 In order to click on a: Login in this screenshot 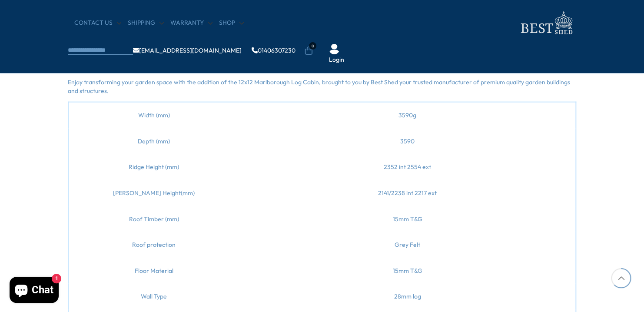, I will do `click(336, 60)`.